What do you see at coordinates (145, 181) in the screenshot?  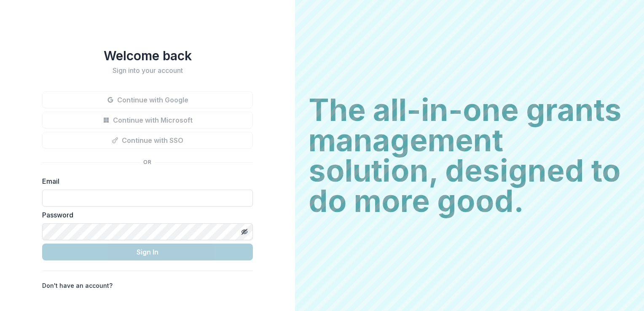 I see `label: Email` at bounding box center [145, 181].